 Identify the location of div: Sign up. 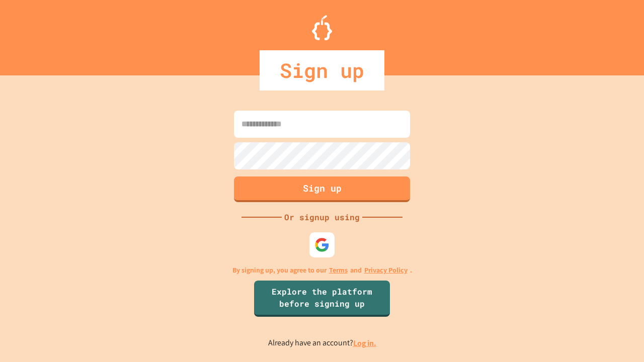
(322, 70).